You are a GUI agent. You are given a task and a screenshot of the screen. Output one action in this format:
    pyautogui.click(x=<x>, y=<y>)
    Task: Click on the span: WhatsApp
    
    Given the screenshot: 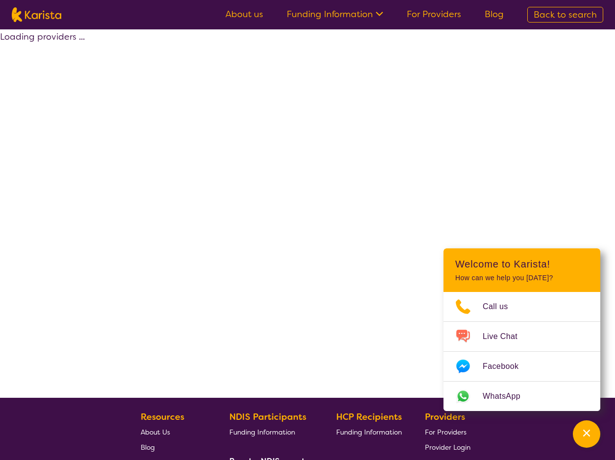 What is the action you would take?
    pyautogui.click(x=507, y=396)
    